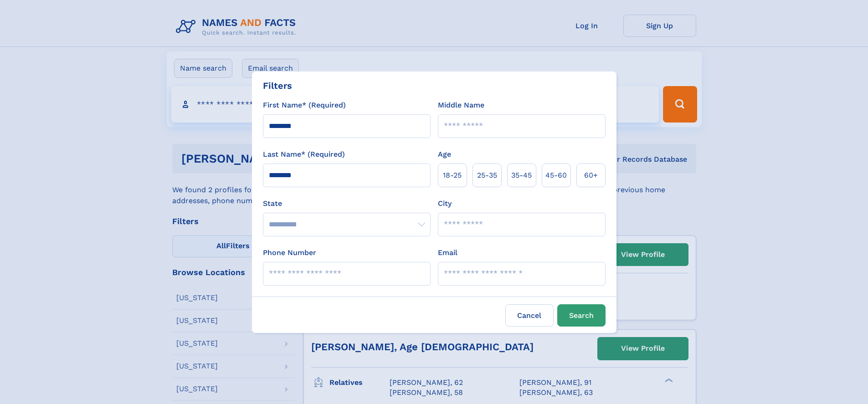 The height and width of the screenshot is (404, 868). What do you see at coordinates (305, 105) in the screenshot?
I see `label: First Name* (Required)` at bounding box center [305, 105].